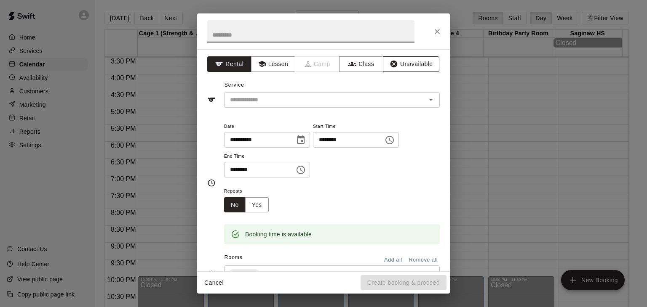 Image resolution: width=647 pixels, height=307 pixels. I want to click on span: Date, so click(267, 127).